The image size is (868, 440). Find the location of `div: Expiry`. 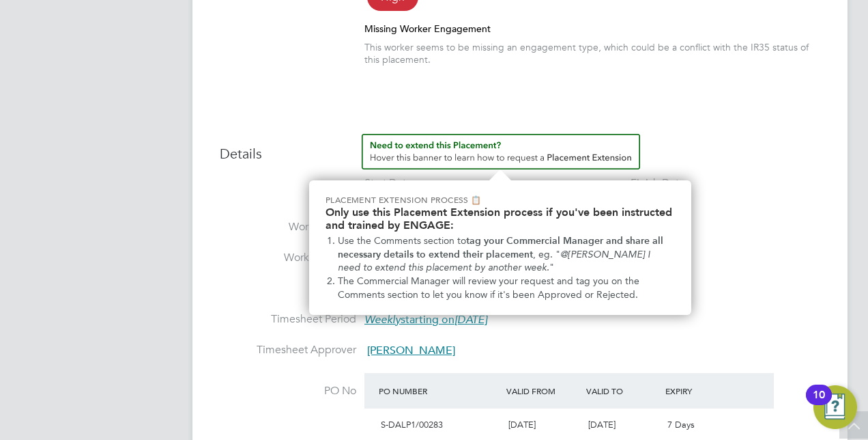

div: Expiry is located at coordinates (702, 391).